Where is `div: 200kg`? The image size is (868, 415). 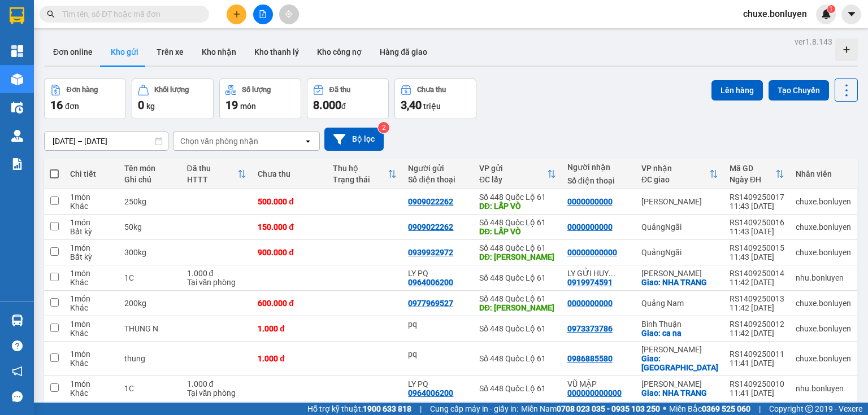
div: 200kg is located at coordinates (150, 304).